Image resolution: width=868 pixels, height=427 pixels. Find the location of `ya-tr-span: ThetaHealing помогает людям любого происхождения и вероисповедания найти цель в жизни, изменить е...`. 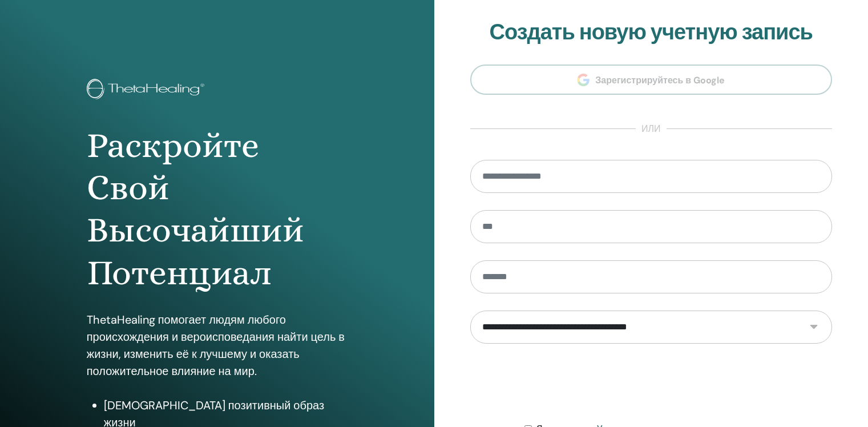

ya-tr-span: ThetaHealing помогает людям любого происхождения и вероисповедания найти цель в жизни, изменить е... is located at coordinates (216, 345).